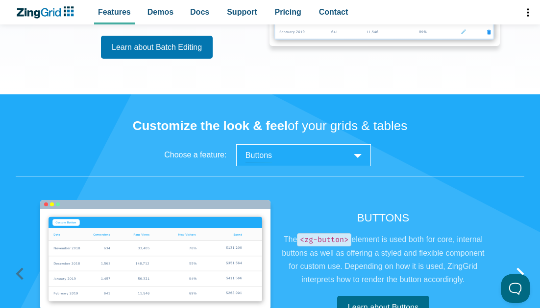 This screenshot has width=540, height=308. What do you see at coordinates (160, 12) in the screenshot?
I see `span: Demos` at bounding box center [160, 12].